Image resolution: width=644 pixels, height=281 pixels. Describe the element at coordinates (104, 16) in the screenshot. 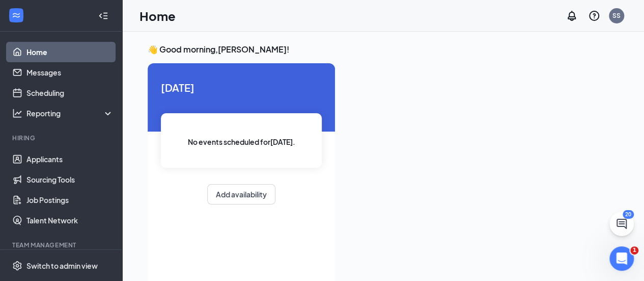

I see `svg: Collapse` at that location.